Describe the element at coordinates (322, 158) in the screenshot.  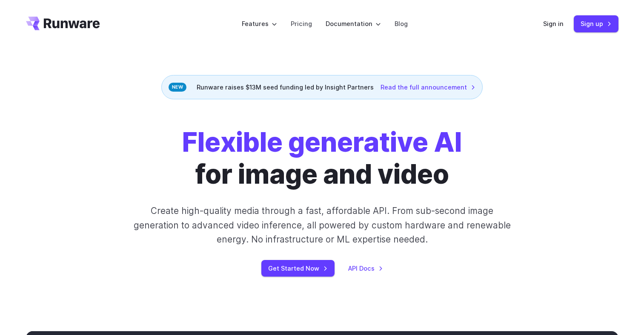
I see `h1: for image and video` at that location.